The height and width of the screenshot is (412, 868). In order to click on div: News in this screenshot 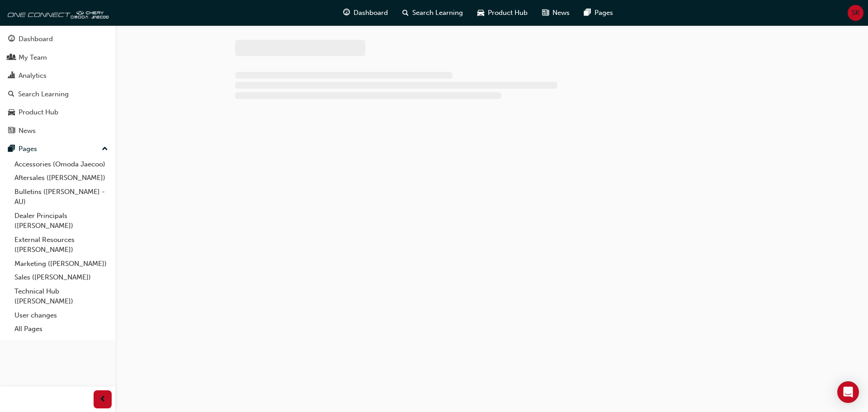, I will do `click(27, 131)`.